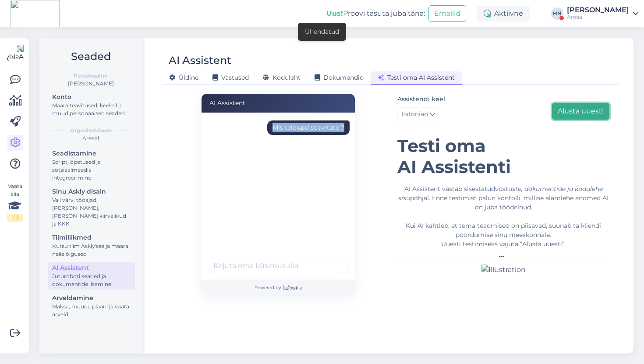 The width and height of the screenshot is (644, 364). I want to click on div: Mis telekaid soovitate ?, so click(309, 127).